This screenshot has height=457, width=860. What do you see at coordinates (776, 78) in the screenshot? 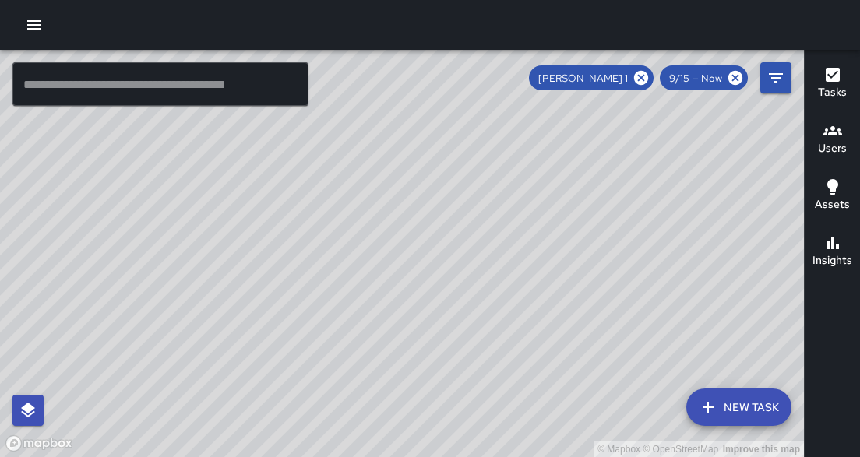
I see `button: Filters` at bounding box center [776, 78].